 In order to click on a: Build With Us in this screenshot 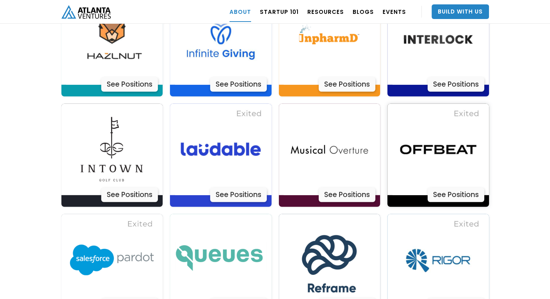, I will do `click(460, 12)`.